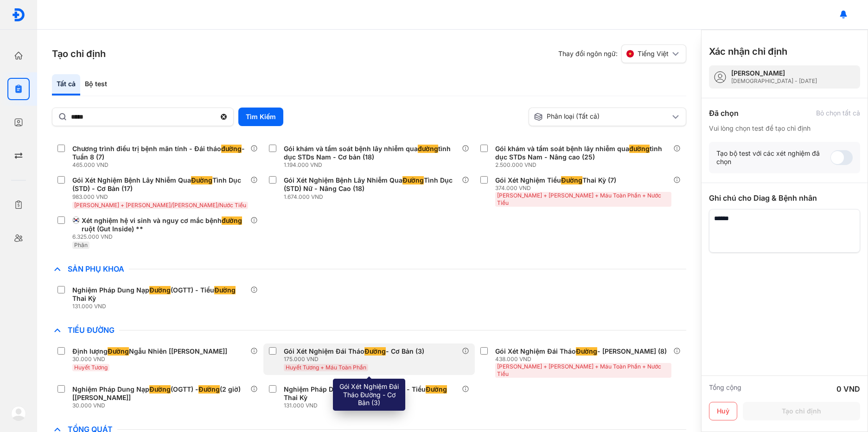 This screenshot has height=432, width=868. I want to click on div: 438.000 VND, so click(584, 359).